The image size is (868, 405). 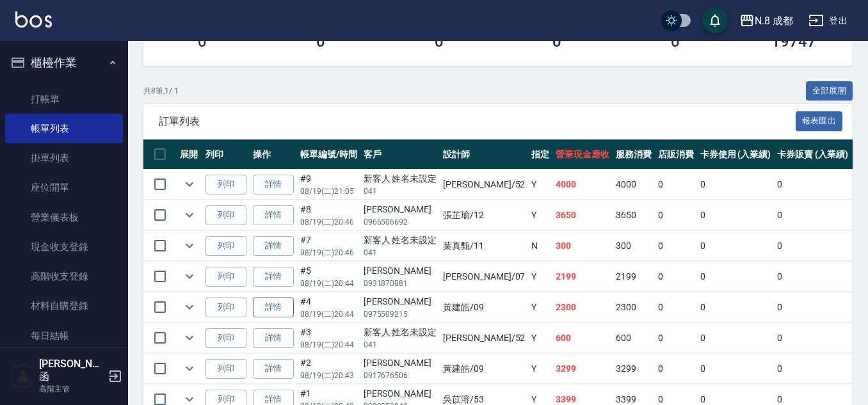 I want to click on a: 營業儀表板, so click(x=64, y=217).